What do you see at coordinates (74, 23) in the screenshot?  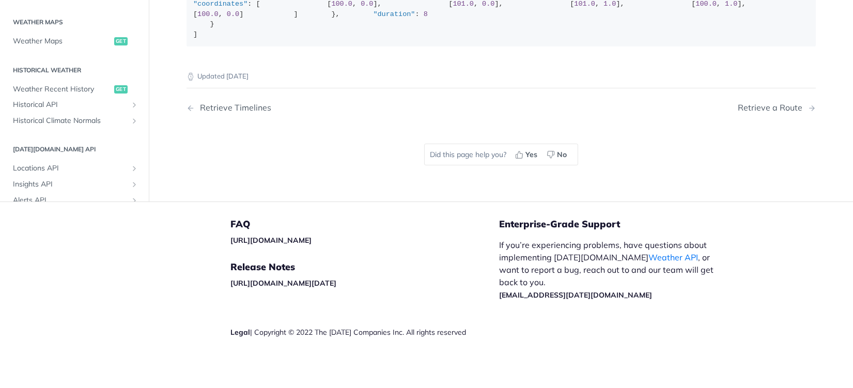 I see `h2: Weather Maps` at bounding box center [74, 23].